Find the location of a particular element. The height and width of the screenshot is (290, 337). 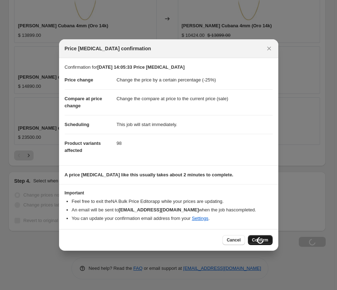

dd: 98 is located at coordinates (195, 143).